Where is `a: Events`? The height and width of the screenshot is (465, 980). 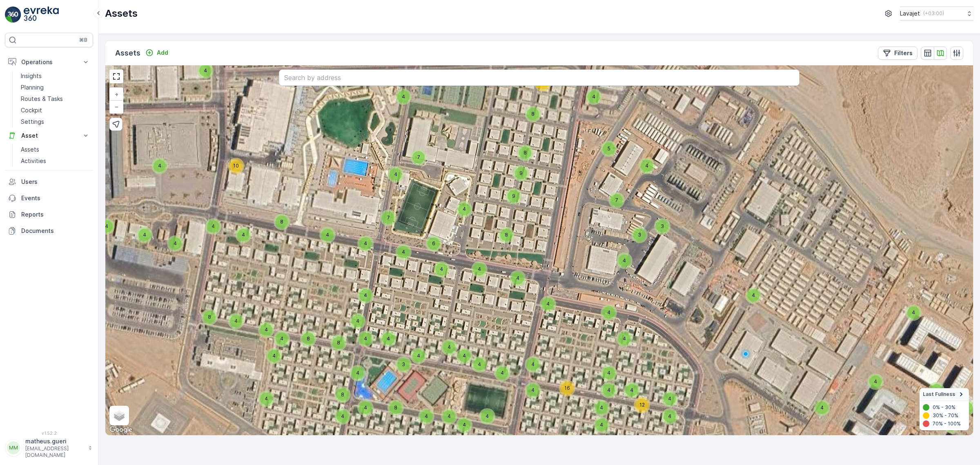
a: Events is located at coordinates (49, 198).